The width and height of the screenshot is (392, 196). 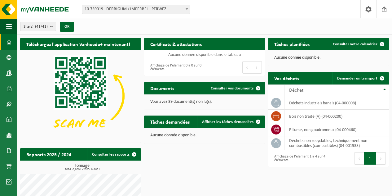 I want to click on span: Déchet, so click(x=297, y=90).